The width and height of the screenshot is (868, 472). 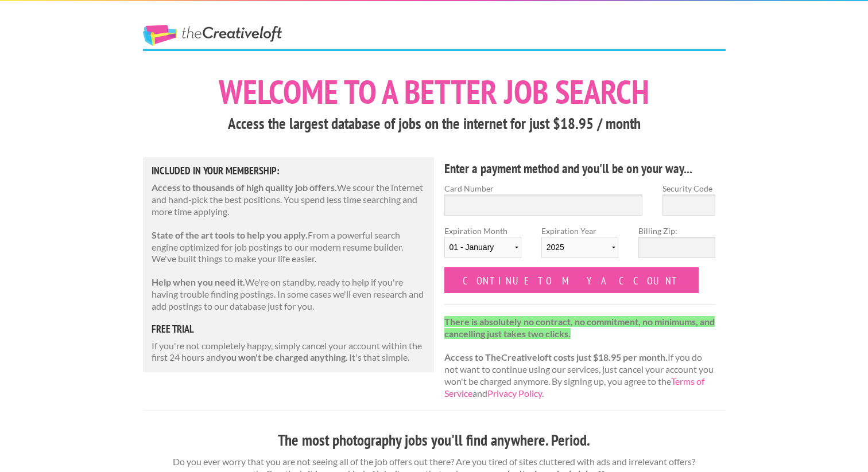 What do you see at coordinates (482, 247) in the screenshot?
I see `select: Expiration Month` at bounding box center [482, 247].